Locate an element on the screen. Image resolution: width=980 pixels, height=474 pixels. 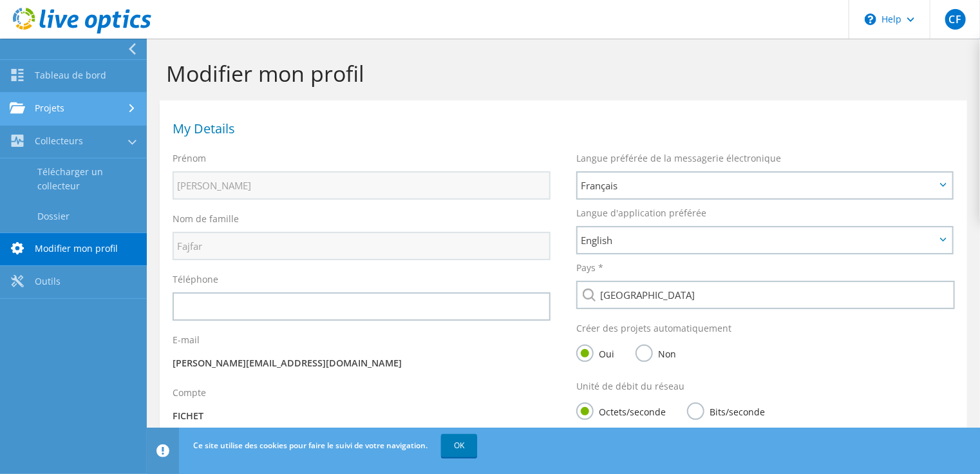
p: FICHET is located at coordinates (362, 416).